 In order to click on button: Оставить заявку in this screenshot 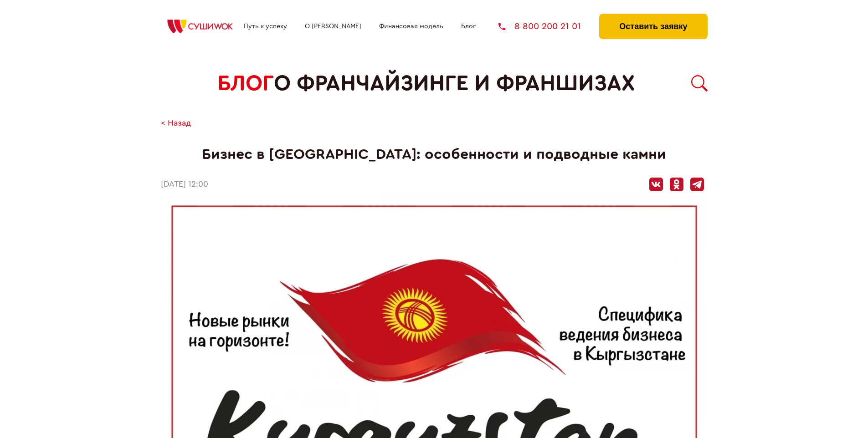, I will do `click(653, 27)`.